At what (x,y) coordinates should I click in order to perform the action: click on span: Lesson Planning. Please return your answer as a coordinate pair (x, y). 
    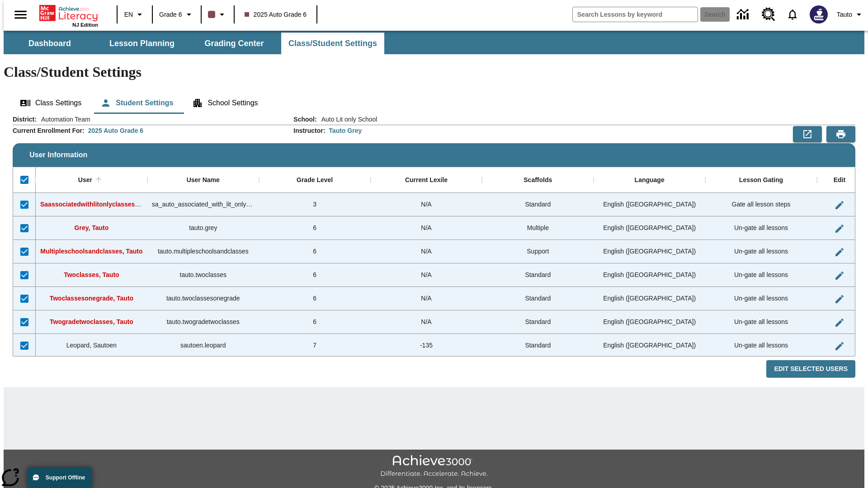
    Looking at the image, I should click on (142, 43).